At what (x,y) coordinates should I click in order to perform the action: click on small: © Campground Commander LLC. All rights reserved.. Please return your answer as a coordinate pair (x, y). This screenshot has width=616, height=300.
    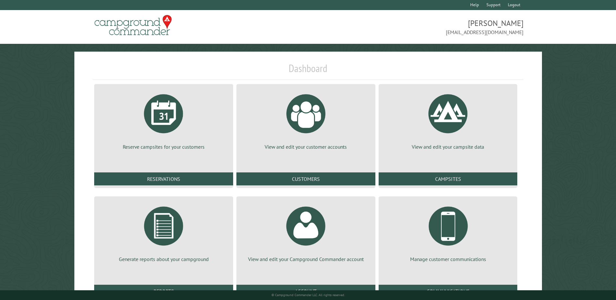
    Looking at the image, I should click on (308, 295).